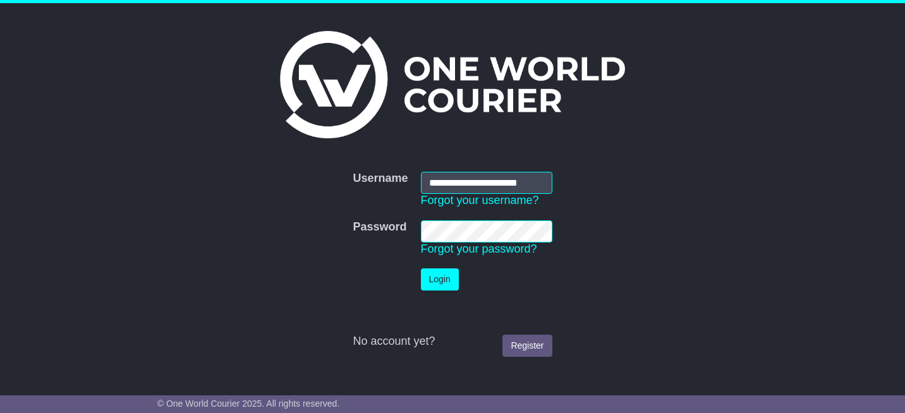 This screenshot has height=413, width=905. I want to click on a: Register, so click(527, 346).